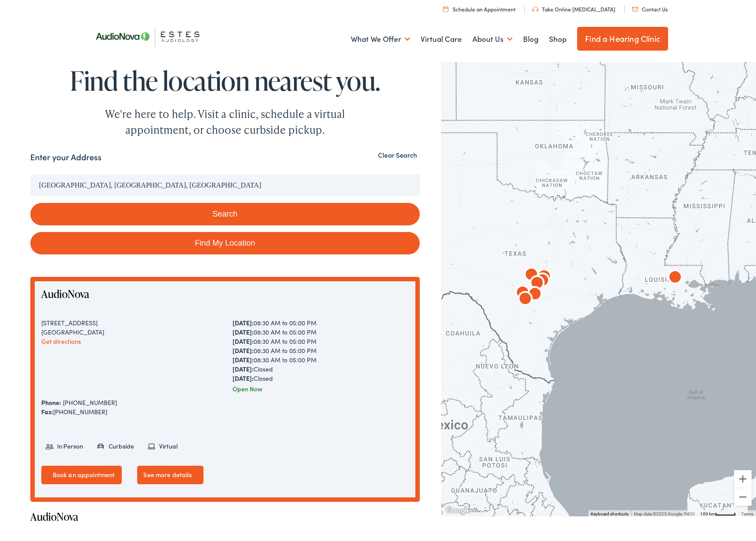 Image resolution: width=756 pixels, height=541 pixels. I want to click on strong: Phone:, so click(51, 402).